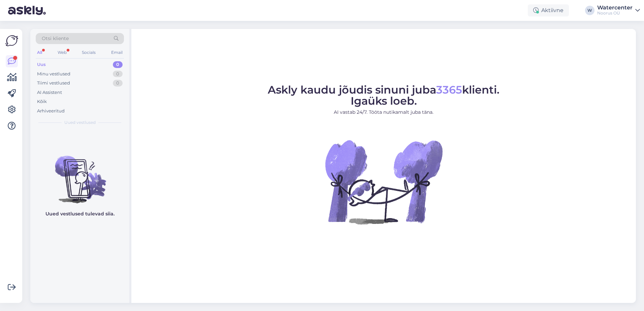  Describe the element at coordinates (384, 182) in the screenshot. I see `img: No Chat active` at that location.